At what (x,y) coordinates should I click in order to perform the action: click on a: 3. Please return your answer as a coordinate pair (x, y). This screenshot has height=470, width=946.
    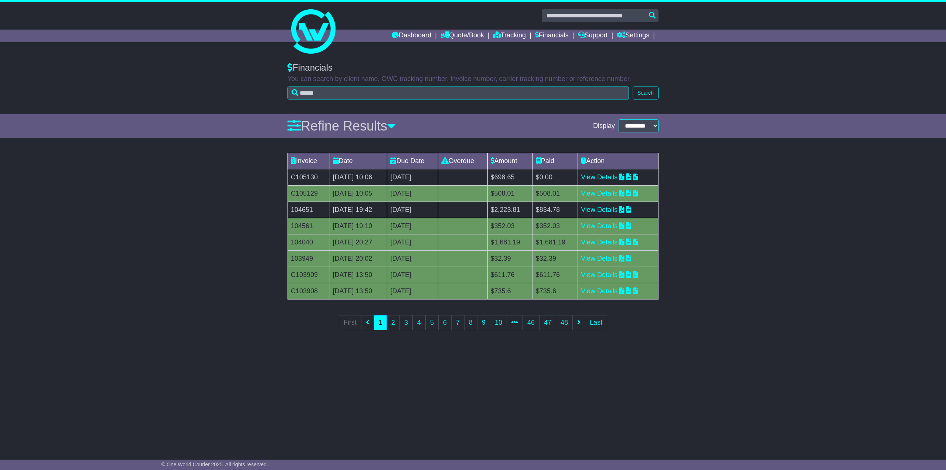
    Looking at the image, I should click on (406, 322).